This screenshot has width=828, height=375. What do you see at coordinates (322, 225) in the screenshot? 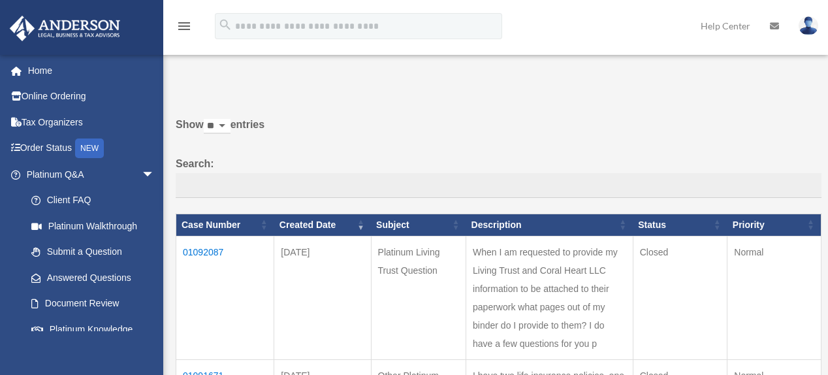
I see `th: Created Date: activate to sort column ascending` at bounding box center [322, 225].